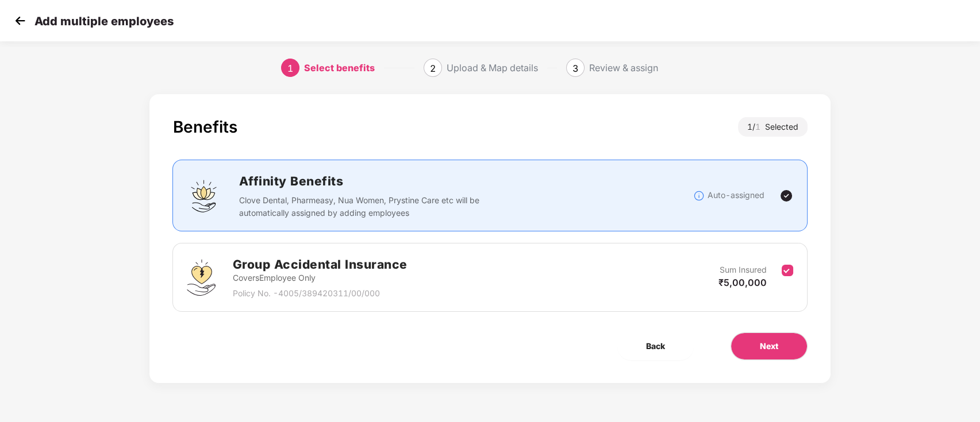 This screenshot has height=422, width=980. I want to click on span: Next, so click(769, 346).